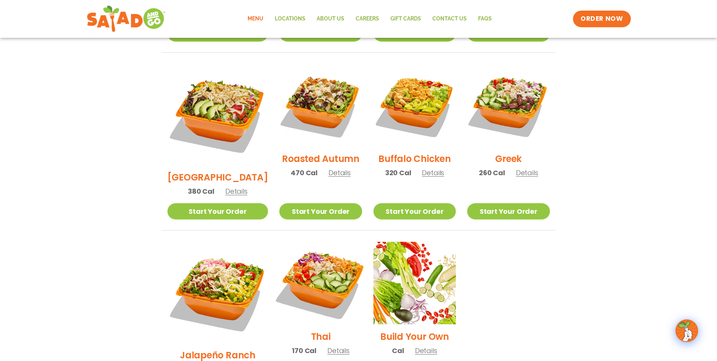  I want to click on img: Product photo for Jalapeño Ranch Salad, so click(218, 292).